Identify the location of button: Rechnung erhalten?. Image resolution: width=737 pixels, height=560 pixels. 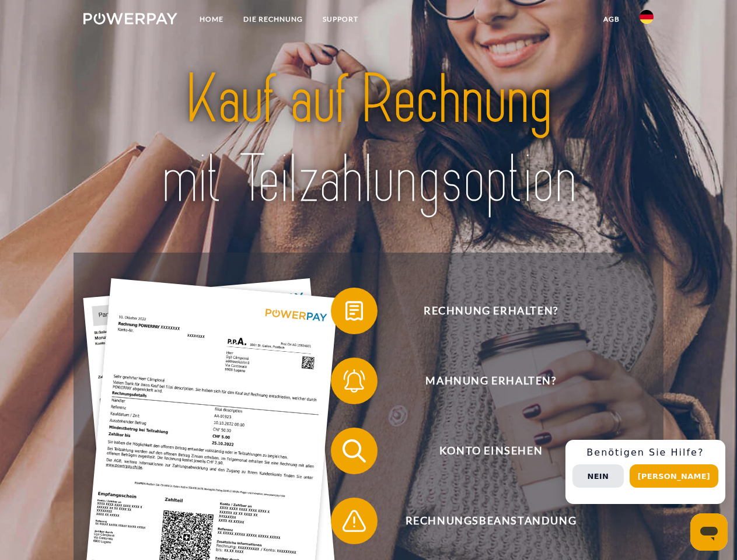
(483, 311).